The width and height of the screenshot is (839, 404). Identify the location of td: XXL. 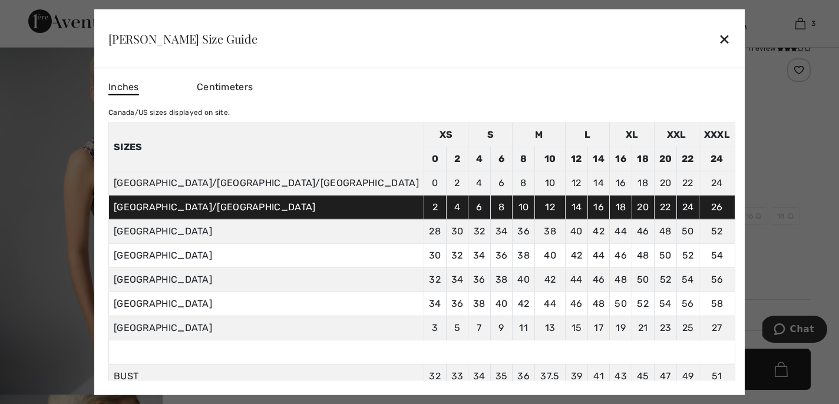
(676, 134).